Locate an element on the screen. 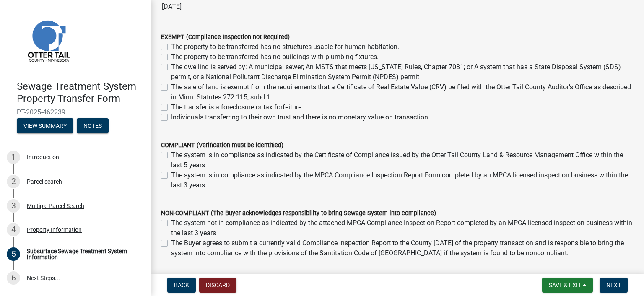 The width and height of the screenshot is (644, 296). div: 6 is located at coordinates (14, 279).